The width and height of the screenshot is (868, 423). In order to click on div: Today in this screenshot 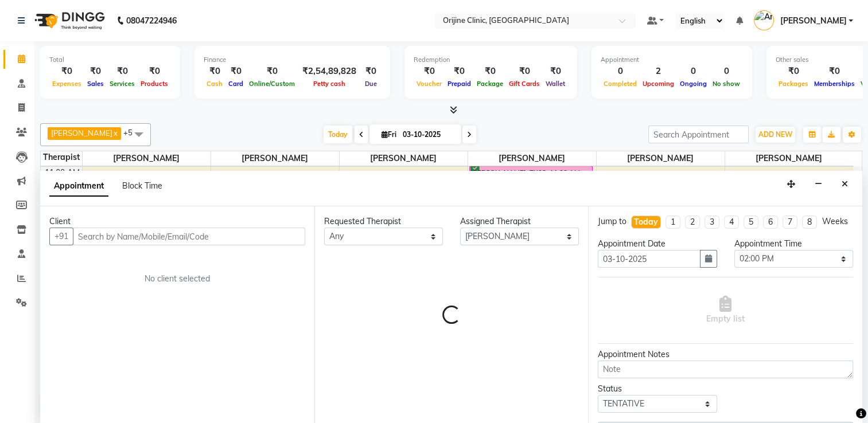, I will do `click(646, 222)`.